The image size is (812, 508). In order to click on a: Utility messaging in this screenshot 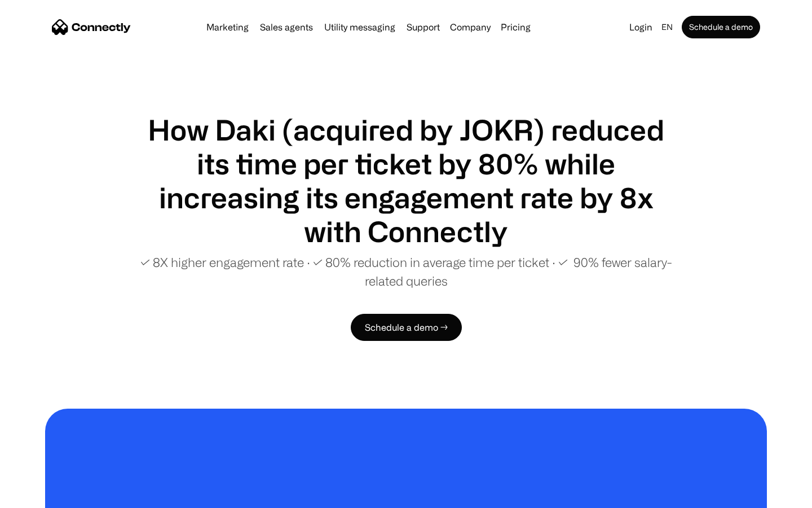, I will do `click(360, 27)`.